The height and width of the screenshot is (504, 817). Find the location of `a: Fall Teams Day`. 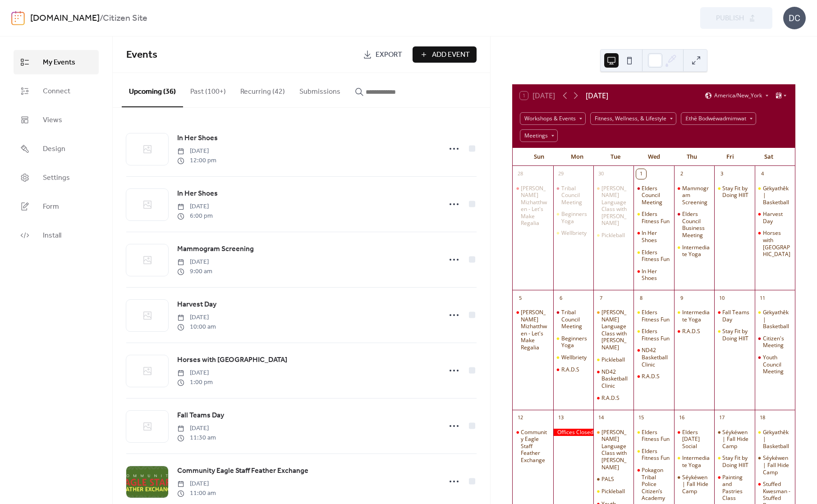

a: Fall Teams Day is located at coordinates (201, 416).